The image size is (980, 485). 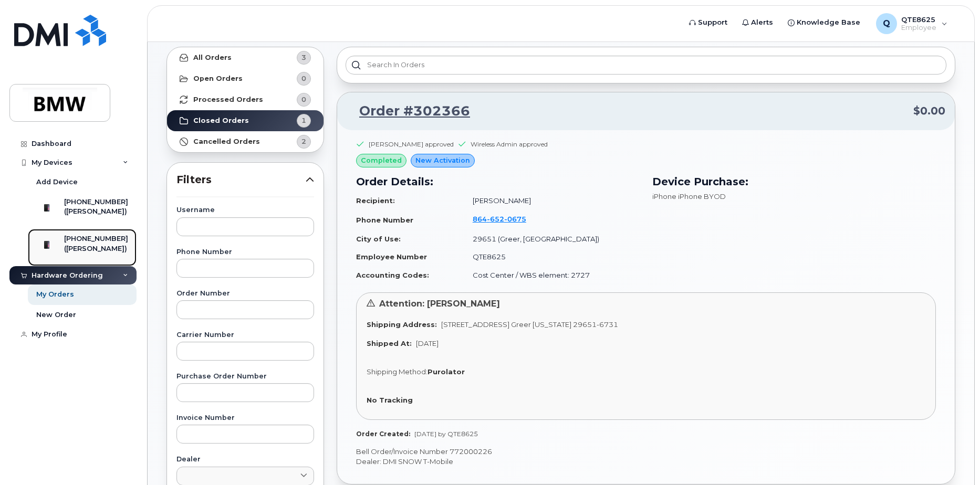 What do you see at coordinates (378, 239) in the screenshot?
I see `strong: City of Use:` at bounding box center [378, 239].